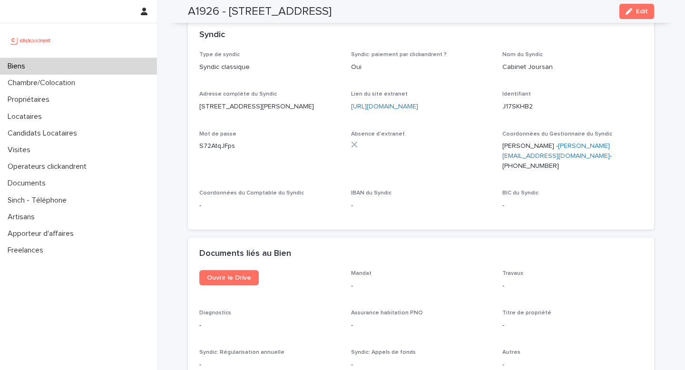 This screenshot has height=370, width=685. Describe the element at coordinates (215, 313) in the screenshot. I see `span: Diagnostics` at that location.